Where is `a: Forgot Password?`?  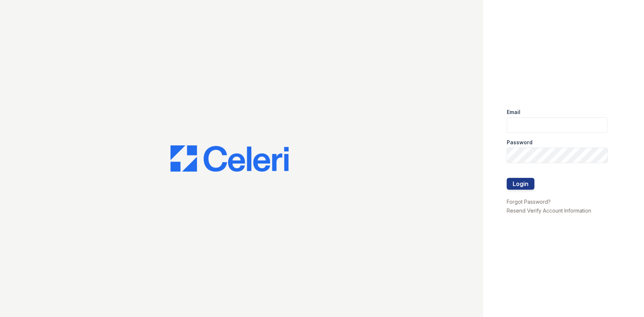
a: Forgot Password? is located at coordinates (529, 201).